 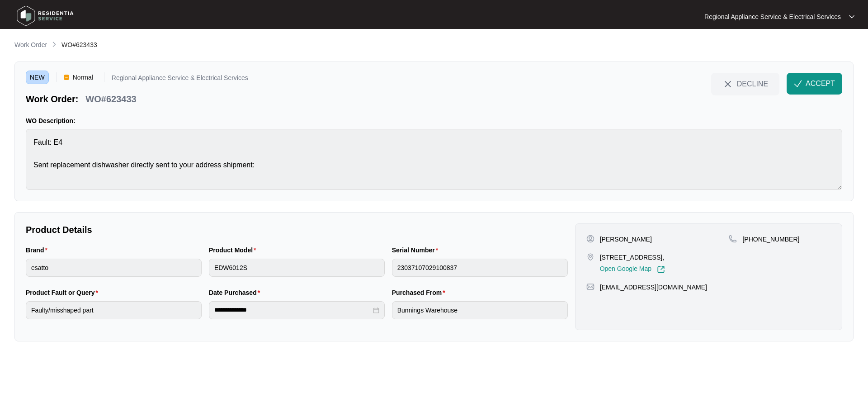 I want to click on img: close-Icon, so click(x=728, y=84).